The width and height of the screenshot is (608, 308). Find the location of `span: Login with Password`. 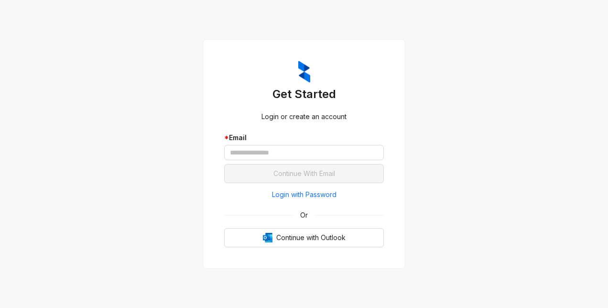

span: Login with Password is located at coordinates (304, 195).